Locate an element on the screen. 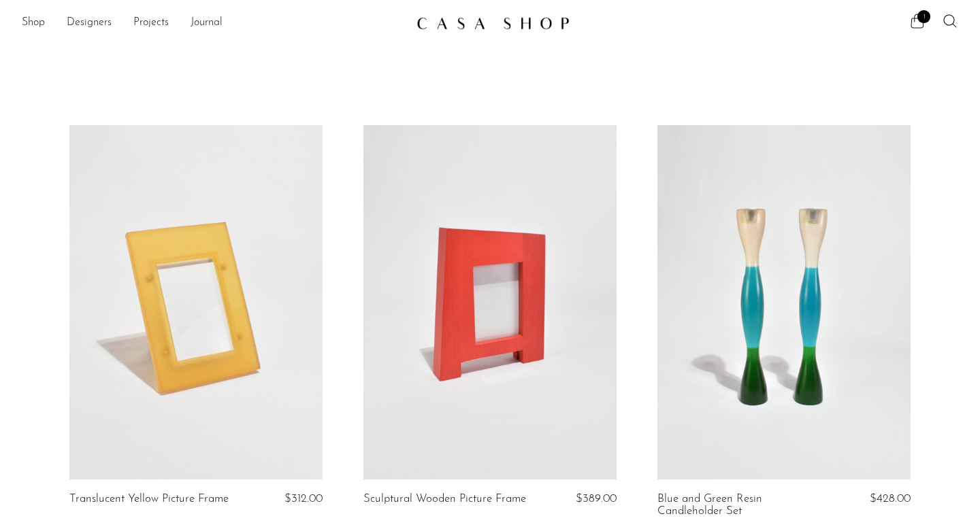 Image resolution: width=980 pixels, height=529 pixels. a: Shop is located at coordinates (33, 23).